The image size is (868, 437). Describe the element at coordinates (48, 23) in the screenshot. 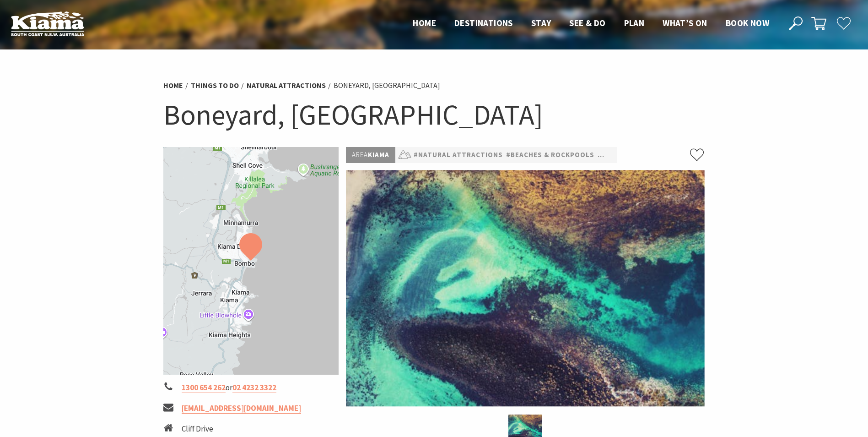

I see `img: Kiama Logo` at that location.